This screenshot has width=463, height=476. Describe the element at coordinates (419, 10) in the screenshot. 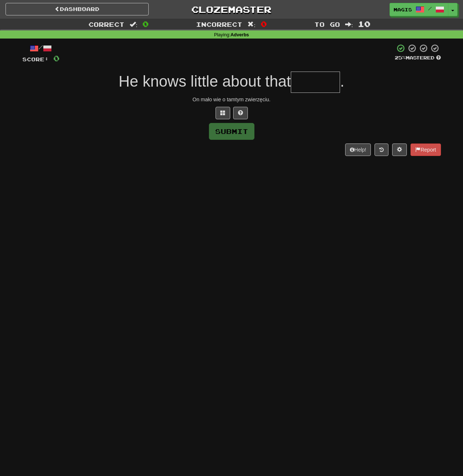

I see `a: magis /` at that location.